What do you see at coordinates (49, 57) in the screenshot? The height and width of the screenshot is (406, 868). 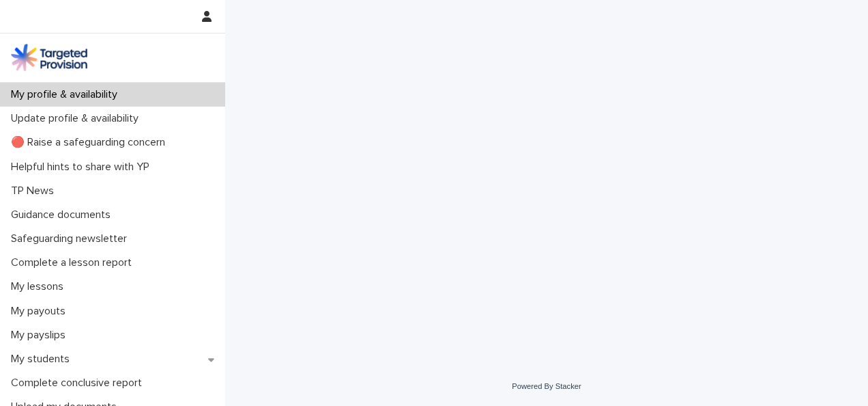 I see `img: M5nRWzHhSzIhMunXDL62` at bounding box center [49, 57].